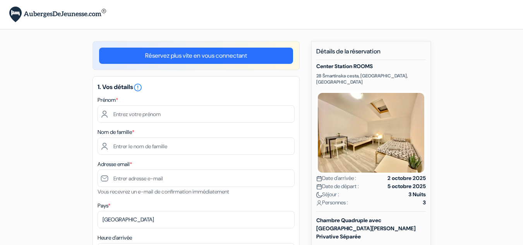  What do you see at coordinates (406, 178) in the screenshot?
I see `strong: 2 octobre 2025` at bounding box center [406, 178].